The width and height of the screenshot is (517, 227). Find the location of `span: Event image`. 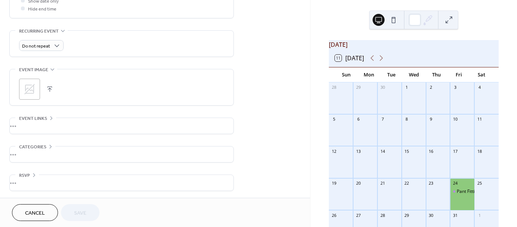

span: Event image is located at coordinates (34, 70).